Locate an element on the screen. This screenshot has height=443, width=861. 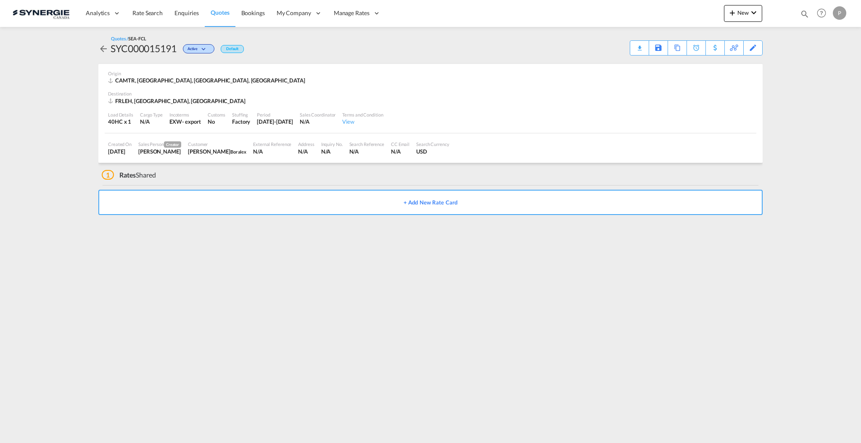
div: View is located at coordinates (362, 122).